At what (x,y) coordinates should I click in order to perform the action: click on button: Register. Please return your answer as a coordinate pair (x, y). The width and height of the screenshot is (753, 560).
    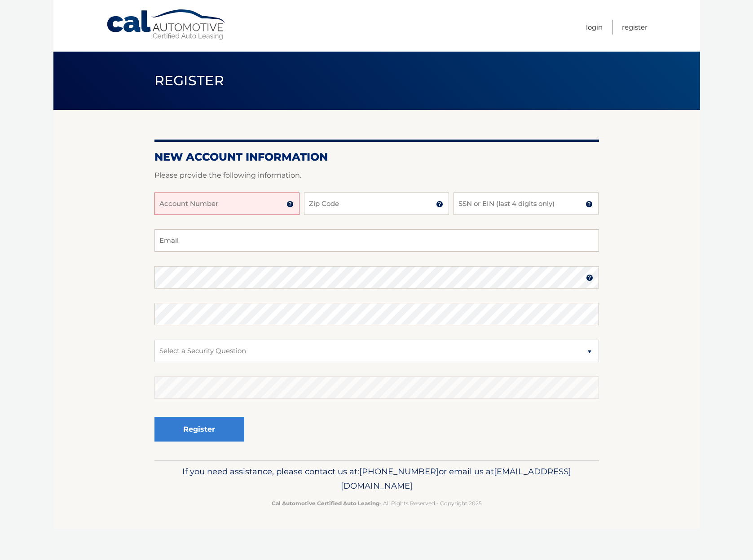
    Looking at the image, I should click on (200, 429).